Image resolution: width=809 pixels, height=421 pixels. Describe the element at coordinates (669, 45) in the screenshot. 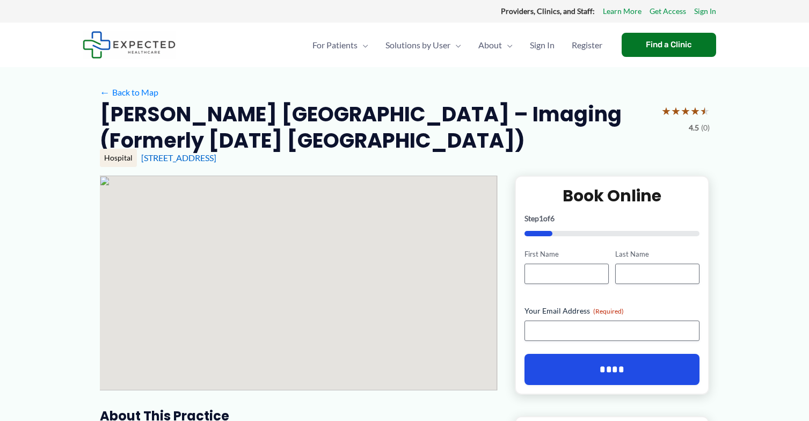

I see `div: Find a Clinic` at that location.